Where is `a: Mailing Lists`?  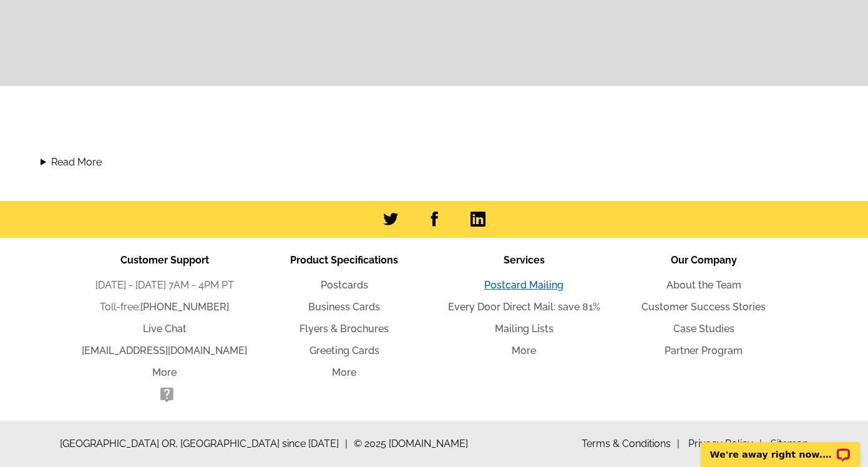 a: Mailing Lists is located at coordinates (525, 329).